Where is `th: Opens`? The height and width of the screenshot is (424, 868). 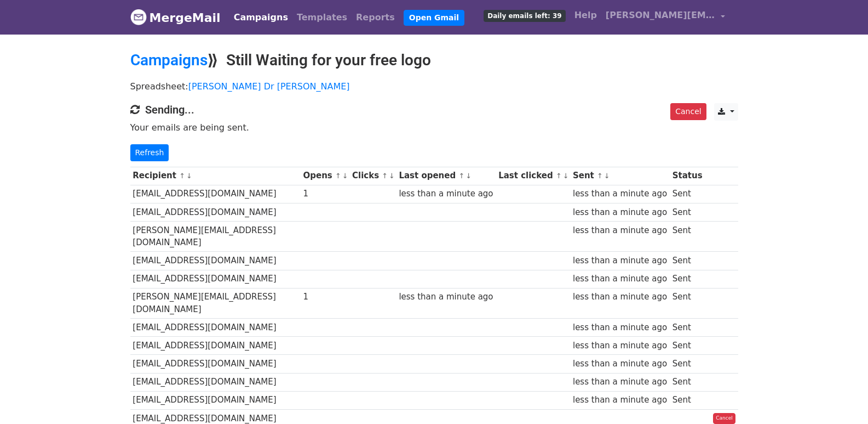
th: Opens is located at coordinates (326, 176).